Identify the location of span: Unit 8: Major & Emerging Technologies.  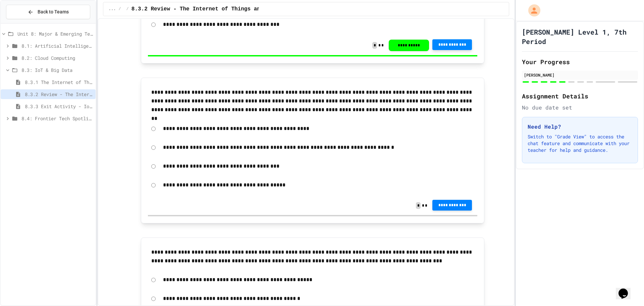
(55, 34).